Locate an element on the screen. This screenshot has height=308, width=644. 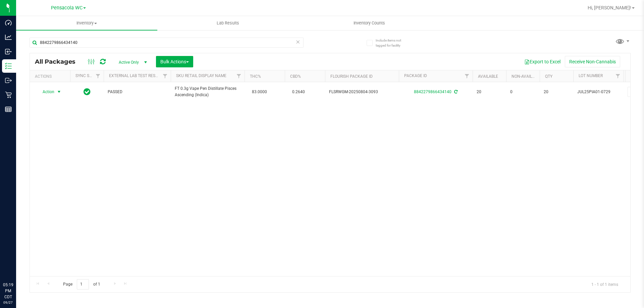
inline-svg: Inventory is located at coordinates (8, 66).